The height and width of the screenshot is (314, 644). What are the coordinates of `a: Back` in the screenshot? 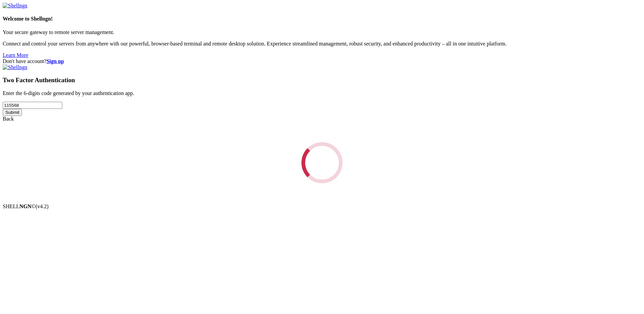 It's located at (8, 119).